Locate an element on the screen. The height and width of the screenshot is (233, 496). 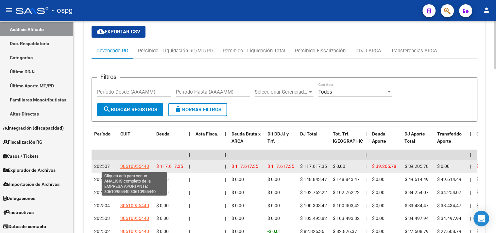
span: Borrar Filtros is located at coordinates (198, 109).